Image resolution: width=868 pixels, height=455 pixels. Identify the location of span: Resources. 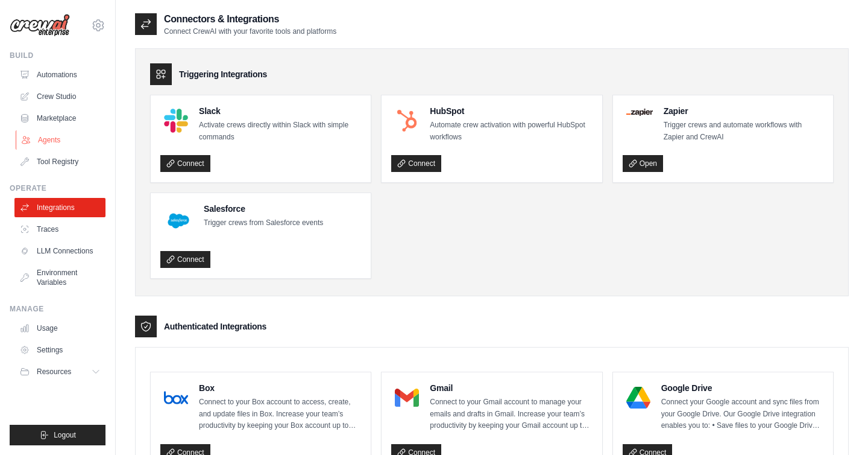
(54, 372).